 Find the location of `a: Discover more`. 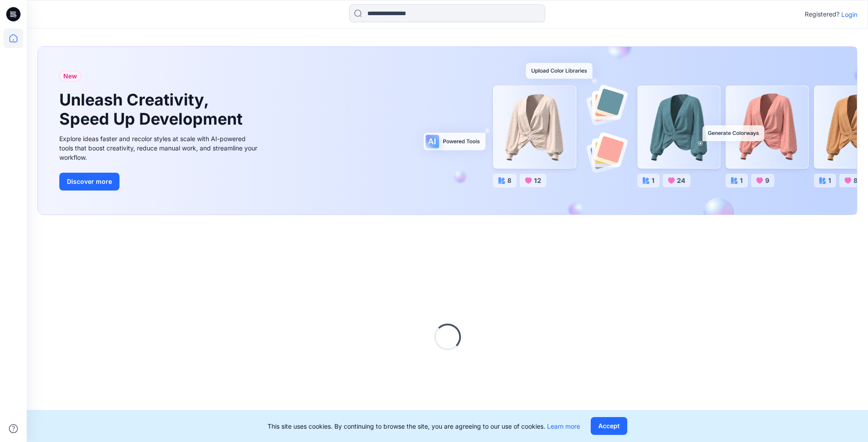

a: Discover more is located at coordinates (159, 182).